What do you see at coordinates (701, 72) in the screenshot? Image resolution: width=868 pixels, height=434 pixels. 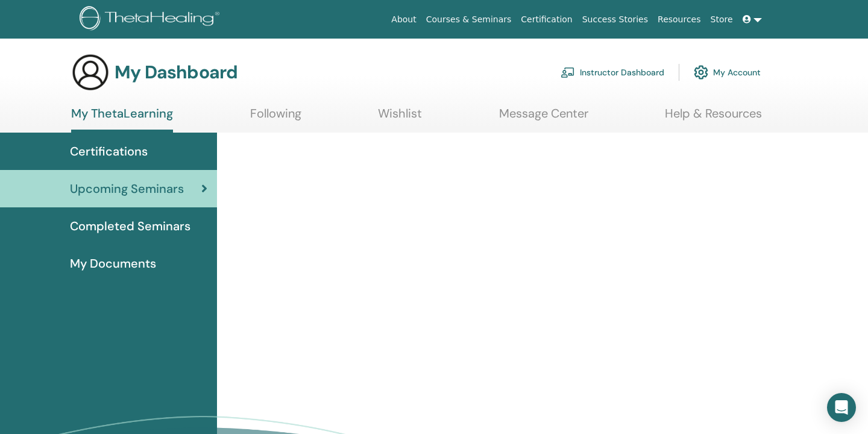 I see `img: cog.svg` at bounding box center [701, 72].